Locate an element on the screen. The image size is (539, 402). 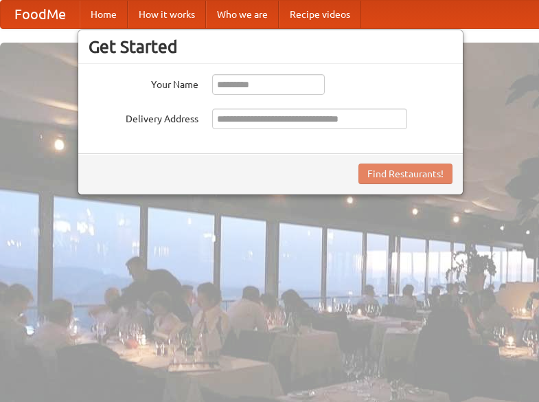
h3: Get Started is located at coordinates (271, 47).